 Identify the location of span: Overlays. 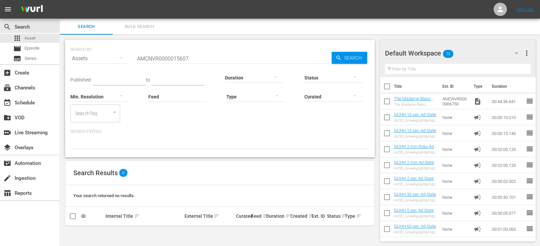
(7, 147).